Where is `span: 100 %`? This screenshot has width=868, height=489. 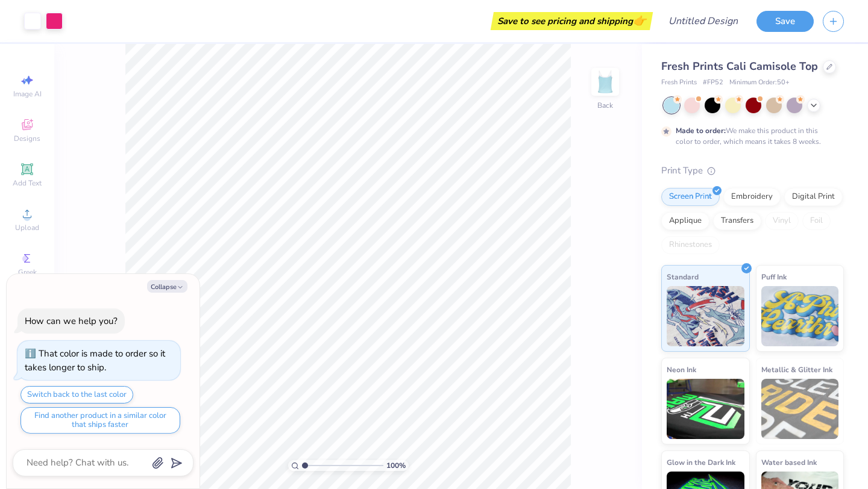
span: 100 % is located at coordinates (396, 466).